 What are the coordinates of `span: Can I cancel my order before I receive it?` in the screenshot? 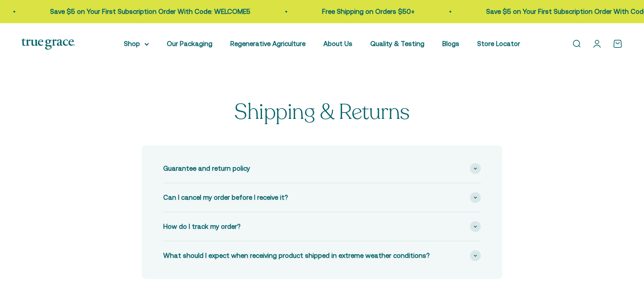 It's located at (225, 197).